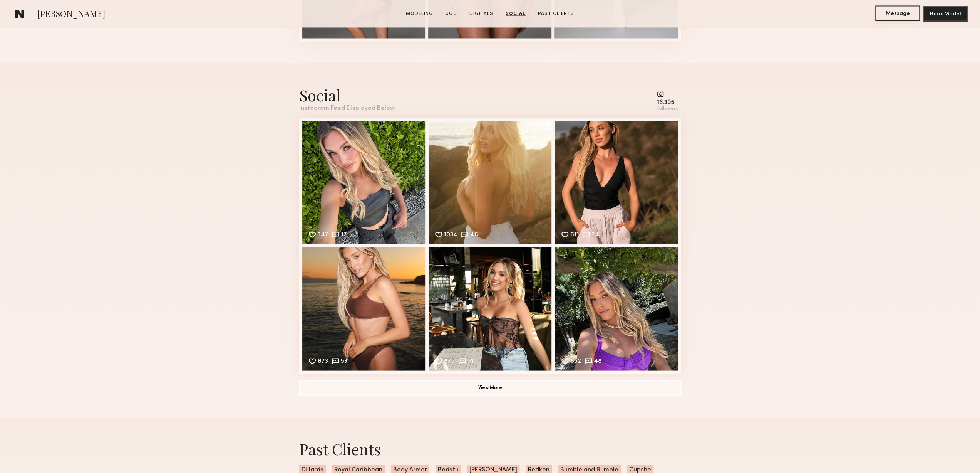 The width and height of the screenshot is (980, 473). I want to click on div: Social, so click(347, 95).